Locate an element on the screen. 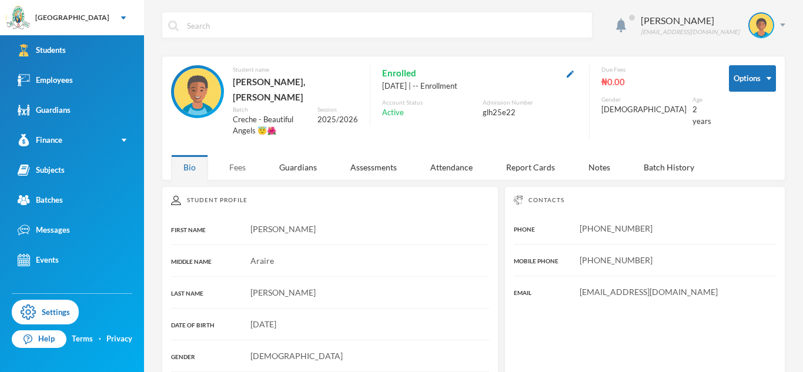 The height and width of the screenshot is (372, 803). div: Admission Number is located at coordinates (530, 102).